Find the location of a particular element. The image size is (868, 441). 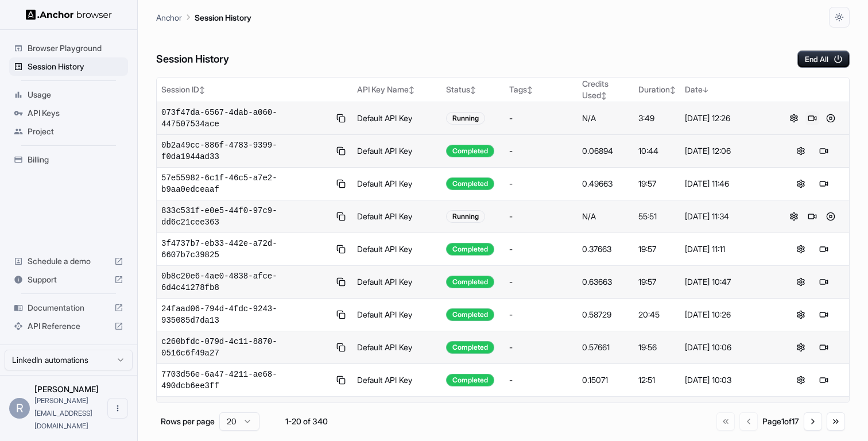

img: Anchor Logo is located at coordinates (69, 14).